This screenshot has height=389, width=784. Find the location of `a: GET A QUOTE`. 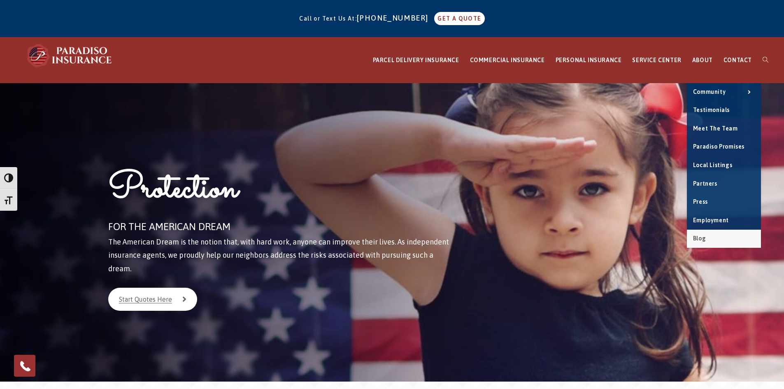

a: GET A QUOTE is located at coordinates (459, 19).